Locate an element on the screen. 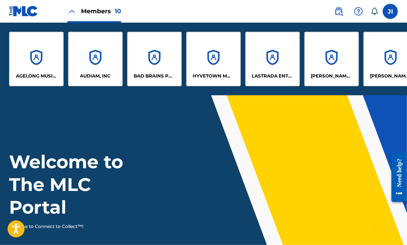  div: Open Resource Center is located at coordinates (13, 30).